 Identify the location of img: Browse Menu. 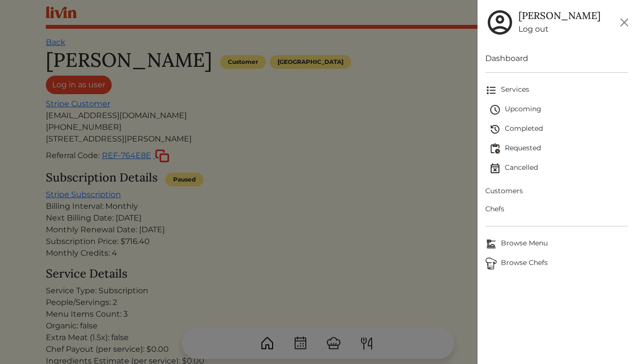
(491, 244).